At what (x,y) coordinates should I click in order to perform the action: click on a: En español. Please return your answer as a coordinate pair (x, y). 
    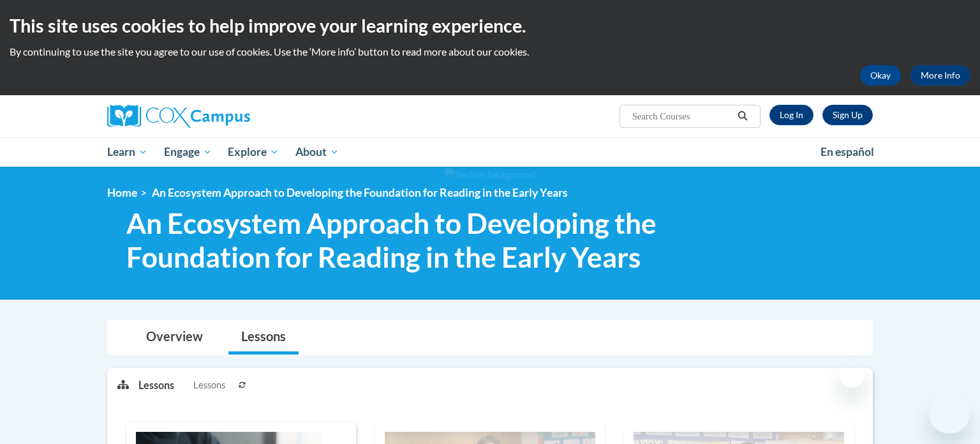
    Looking at the image, I should click on (847, 152).